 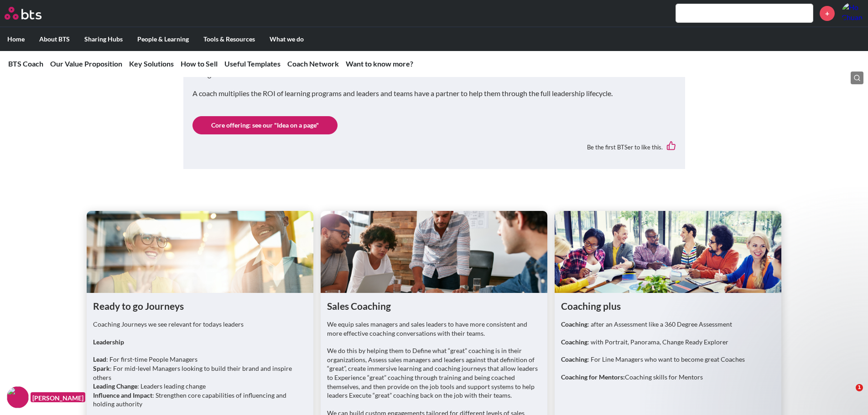 What do you see at coordinates (434, 147) in the screenshot?
I see `div: Be the first BTSer to like this.` at bounding box center [434, 147].